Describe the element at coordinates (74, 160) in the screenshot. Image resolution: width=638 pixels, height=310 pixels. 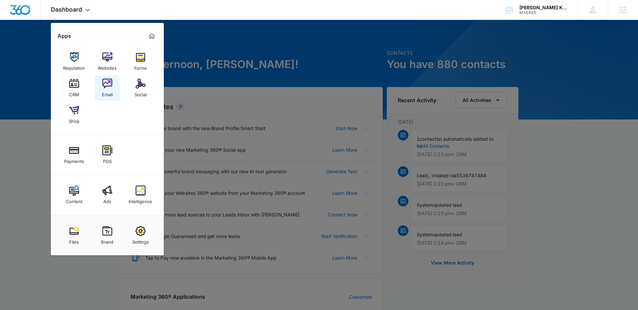
I see `div: Payments` at that location.